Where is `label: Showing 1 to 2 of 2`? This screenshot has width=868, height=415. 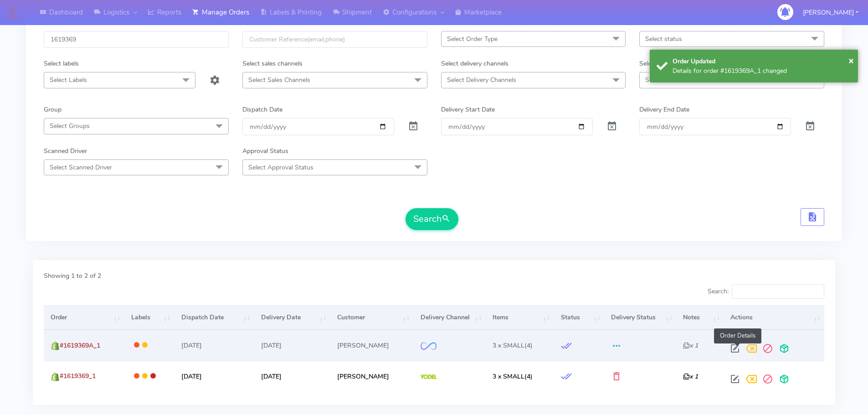
label: Showing 1 to 2 of 2 is located at coordinates (72, 276).